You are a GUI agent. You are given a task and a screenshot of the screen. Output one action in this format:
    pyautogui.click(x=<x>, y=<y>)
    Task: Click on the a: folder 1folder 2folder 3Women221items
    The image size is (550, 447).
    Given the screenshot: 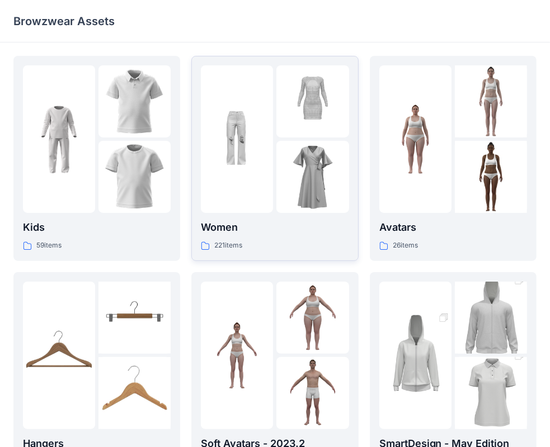 What is the action you would take?
    pyautogui.click(x=274, y=158)
    